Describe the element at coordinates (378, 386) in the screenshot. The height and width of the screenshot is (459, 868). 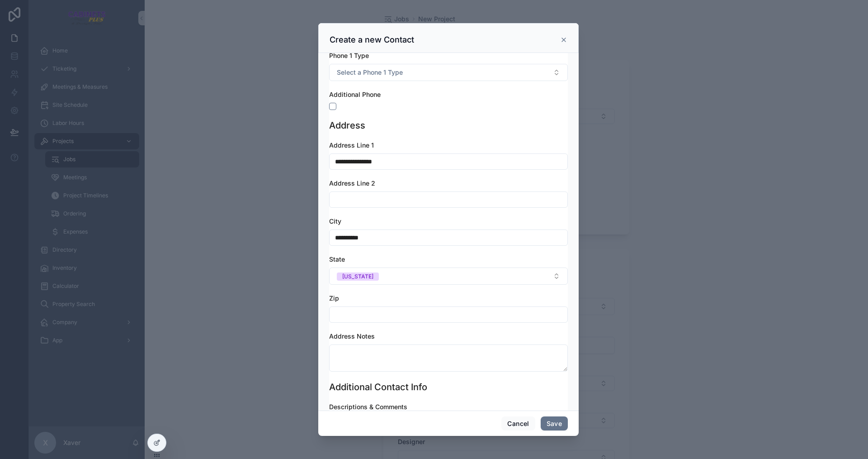
I see `h1: Additional Contact Info` at that location.